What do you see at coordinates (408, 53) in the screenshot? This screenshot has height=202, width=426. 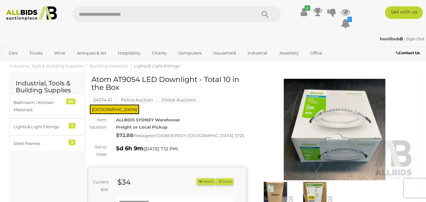 I see `b: Contact Us` at bounding box center [408, 53].